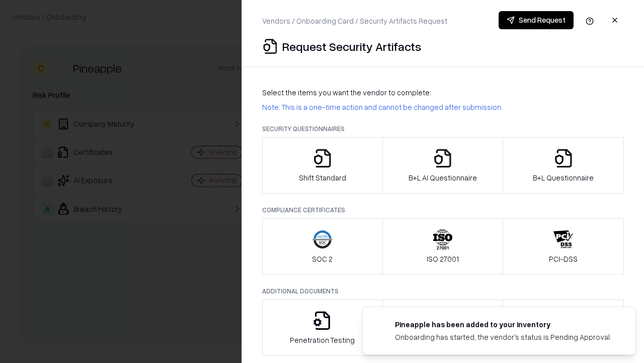 The image size is (644, 363). I want to click on p: B+L Questionnaire, so click(563, 177).